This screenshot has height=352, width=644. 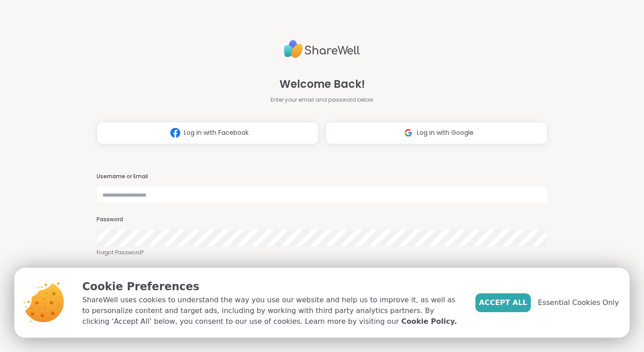 I want to click on span: Enter your email and password below, so click(x=322, y=100).